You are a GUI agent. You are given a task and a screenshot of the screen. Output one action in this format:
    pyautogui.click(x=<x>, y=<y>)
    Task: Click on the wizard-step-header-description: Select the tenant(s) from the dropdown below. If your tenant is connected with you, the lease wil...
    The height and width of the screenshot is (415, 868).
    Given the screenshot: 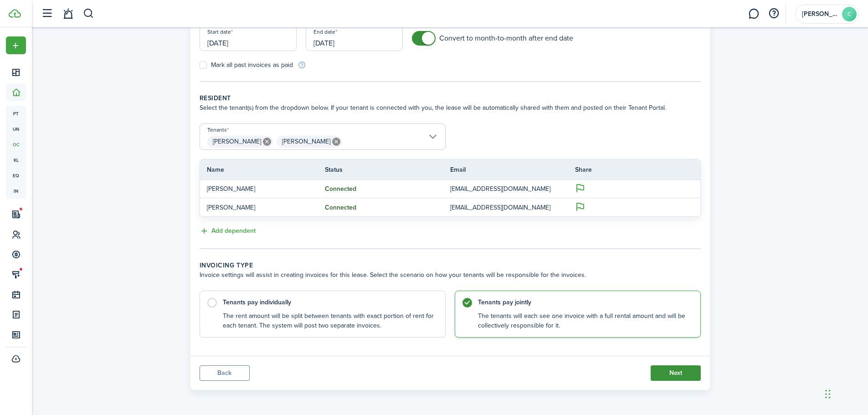 What is the action you would take?
    pyautogui.click(x=450, y=107)
    